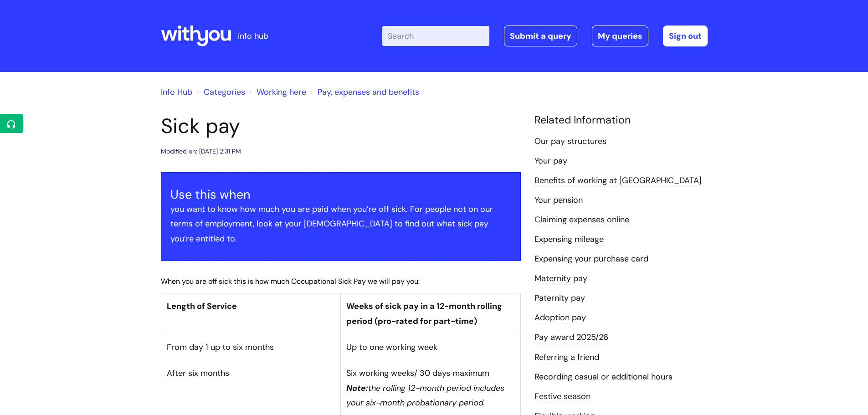 The image size is (868, 415). I want to click on h4: Related Information, so click(621, 120).